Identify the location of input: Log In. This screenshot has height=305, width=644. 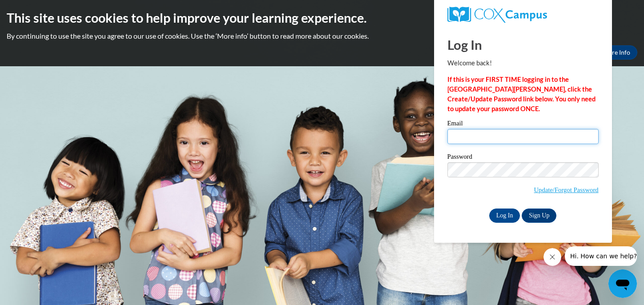
(505, 216).